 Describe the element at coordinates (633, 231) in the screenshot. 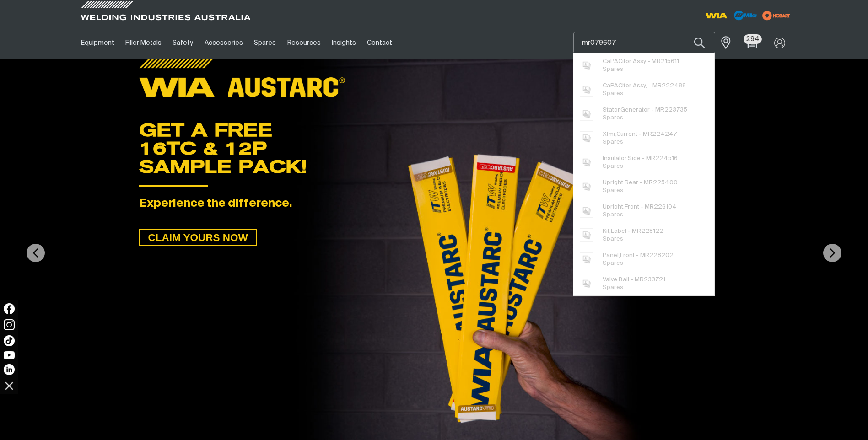

I see `span: Kit,Label - MR228122` at that location.